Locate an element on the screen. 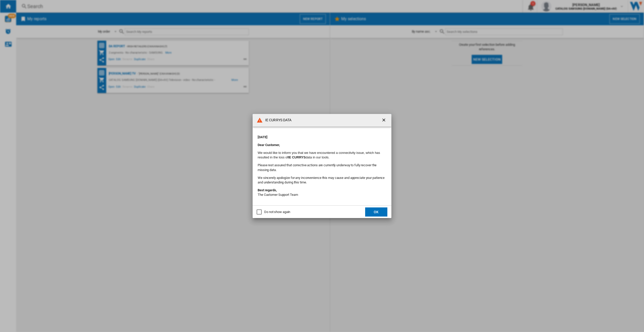 This screenshot has height=332, width=644. md-checkbox: Do not show again is located at coordinates (273, 212).